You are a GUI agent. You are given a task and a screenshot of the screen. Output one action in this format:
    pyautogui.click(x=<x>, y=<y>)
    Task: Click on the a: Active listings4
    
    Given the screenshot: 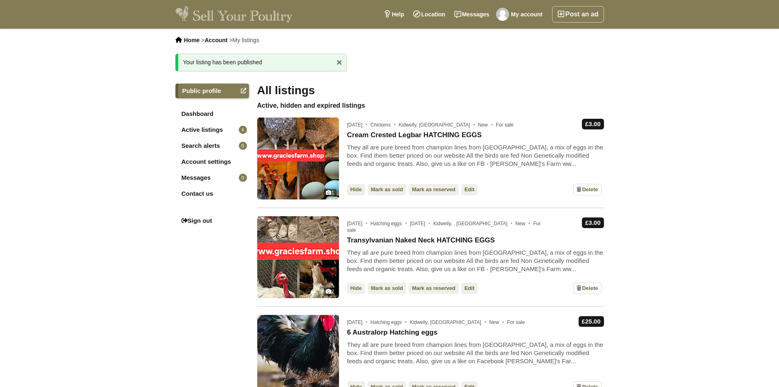 What is the action you would take?
    pyautogui.click(x=212, y=130)
    